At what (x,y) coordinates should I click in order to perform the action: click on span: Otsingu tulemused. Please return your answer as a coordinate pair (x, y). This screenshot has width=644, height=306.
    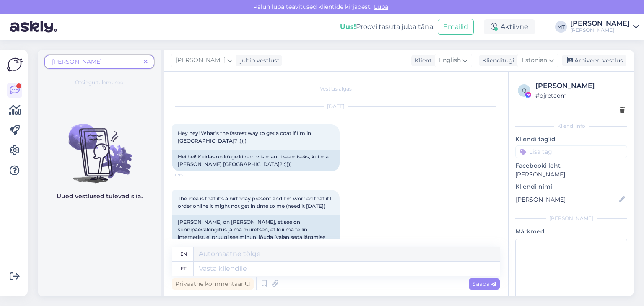
    Looking at the image, I should click on (99, 82).